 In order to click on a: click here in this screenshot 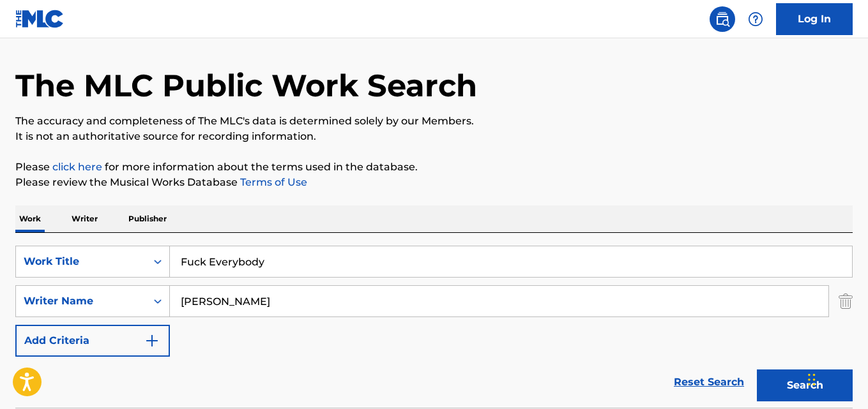, I will do `click(78, 167)`.